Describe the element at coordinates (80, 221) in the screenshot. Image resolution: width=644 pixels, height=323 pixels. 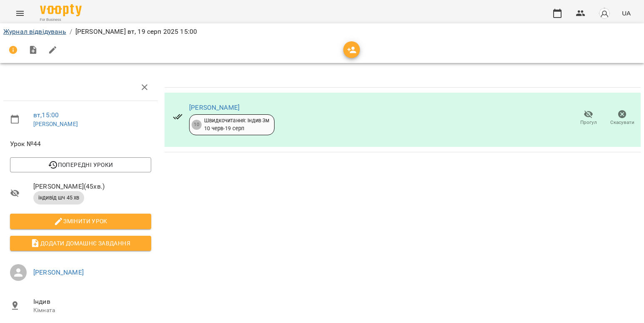
I see `button: Змінити урок` at that location.